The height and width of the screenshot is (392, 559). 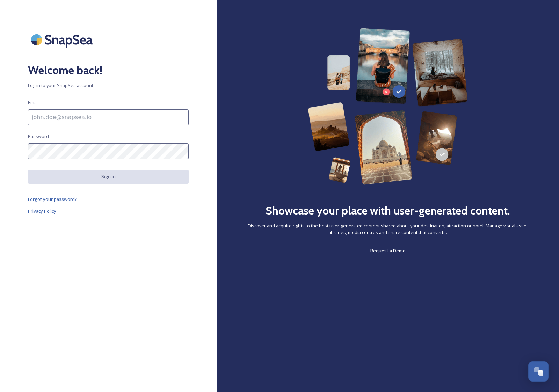 I want to click on img: SnapSea Logo, so click(x=63, y=39).